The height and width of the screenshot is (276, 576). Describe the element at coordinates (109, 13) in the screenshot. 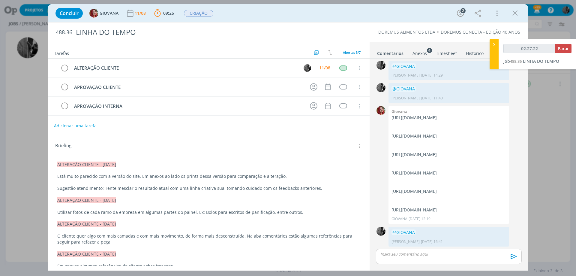

I see `span: GIOVANA` at that location.